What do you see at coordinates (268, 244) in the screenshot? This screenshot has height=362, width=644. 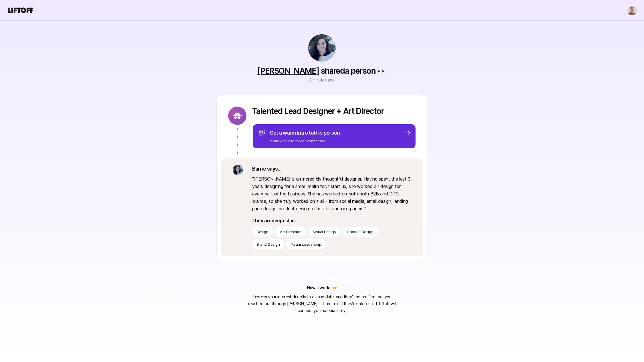 I see `p: Brand Design` at bounding box center [268, 244].